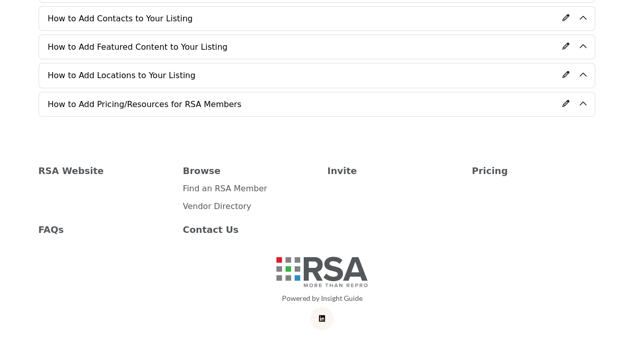  I want to click on a: Powered by Insight Guide, so click(322, 298).